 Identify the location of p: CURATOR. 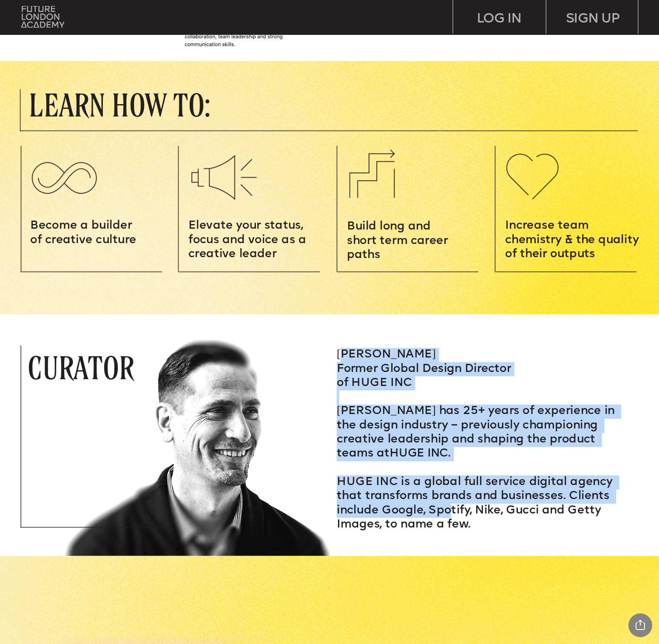
(93, 367).